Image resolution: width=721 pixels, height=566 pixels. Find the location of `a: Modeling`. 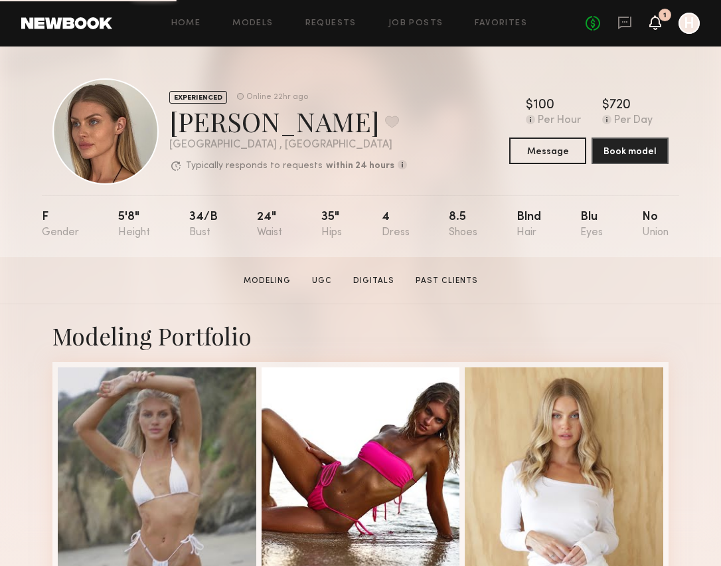

a: Modeling is located at coordinates (267, 281).